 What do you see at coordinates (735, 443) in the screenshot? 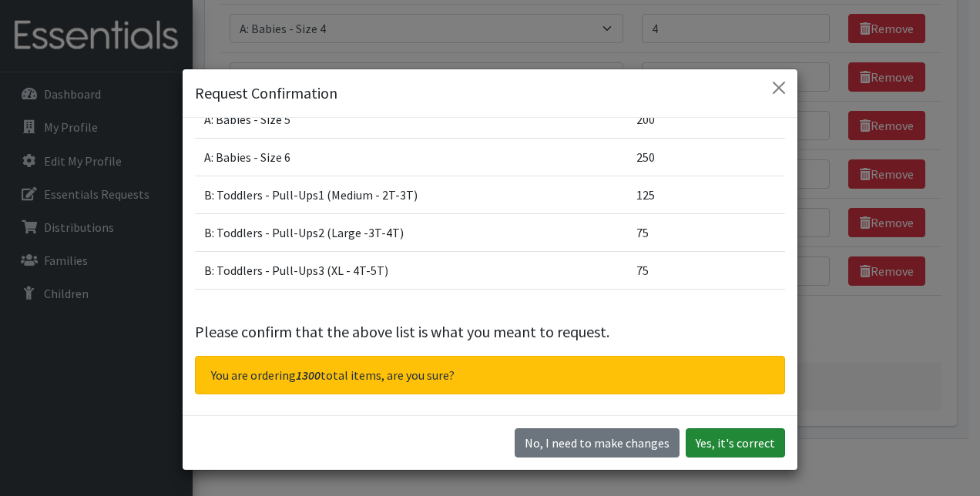
I see `button: Yes, it's correct` at bounding box center [735, 443].